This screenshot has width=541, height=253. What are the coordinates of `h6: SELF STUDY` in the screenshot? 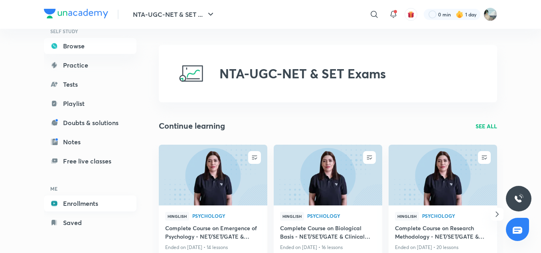 It's located at (90, 31).